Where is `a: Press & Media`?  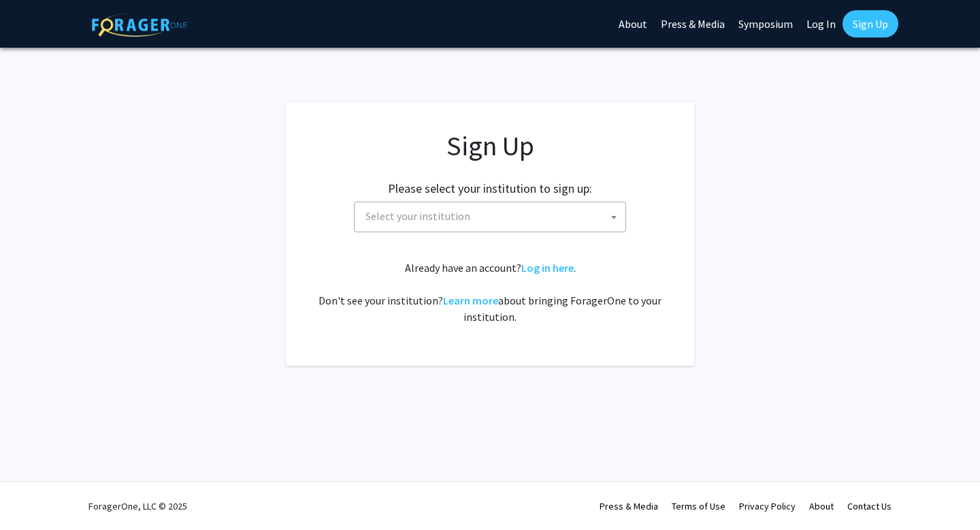 a: Press & Media is located at coordinates (628, 506).